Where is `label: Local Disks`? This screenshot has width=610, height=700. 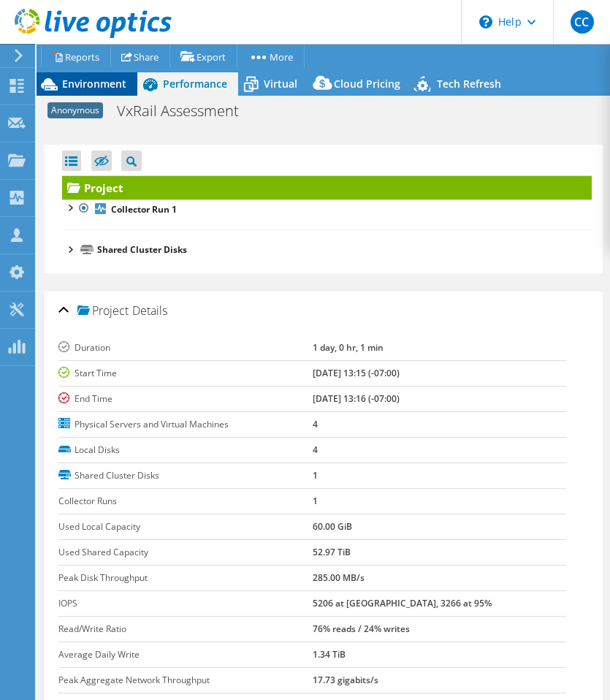
label: Local Disks is located at coordinates (186, 450).